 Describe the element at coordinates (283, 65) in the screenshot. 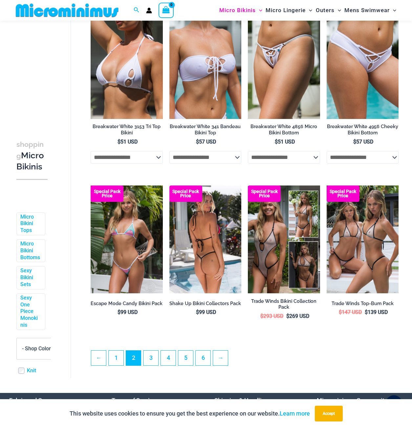

I see `img: Breakwater White 4856 Micro Bottom 01` at that location.